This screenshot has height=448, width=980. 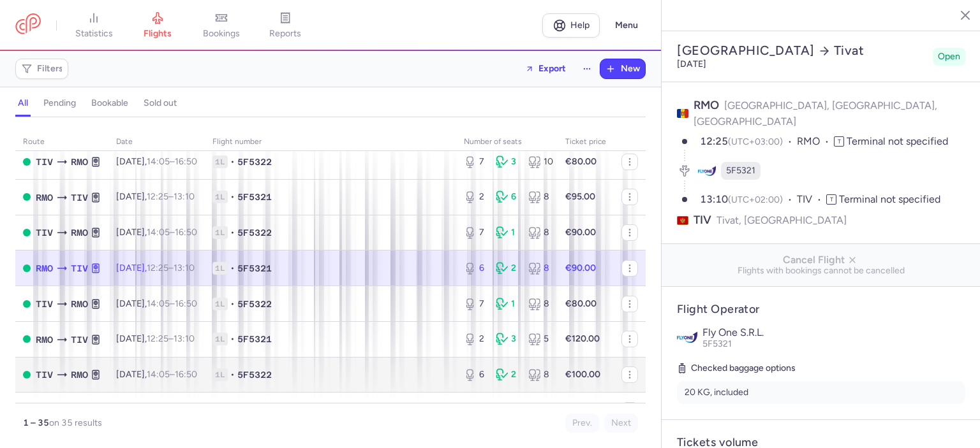 What do you see at coordinates (821, 369) in the screenshot?
I see `h5: Checked baggage options` at bounding box center [821, 369].